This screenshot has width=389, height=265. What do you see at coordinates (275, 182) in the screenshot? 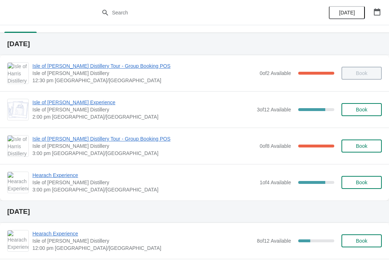
I see `span: 1 of 4 Available` at bounding box center [275, 182].